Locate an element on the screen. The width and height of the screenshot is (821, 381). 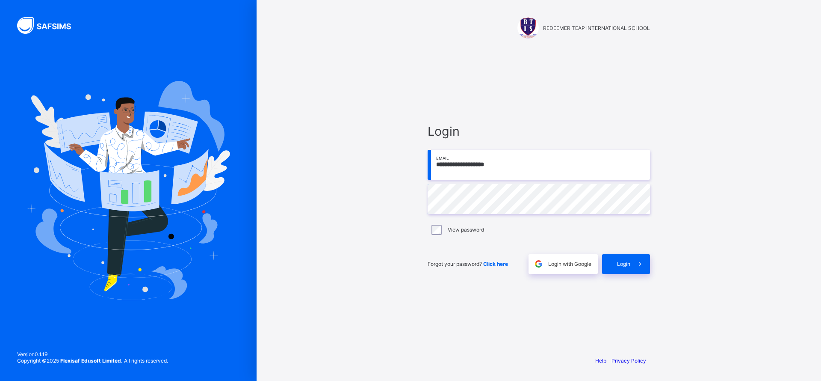
img: Hero Image is located at coordinates (128, 190).